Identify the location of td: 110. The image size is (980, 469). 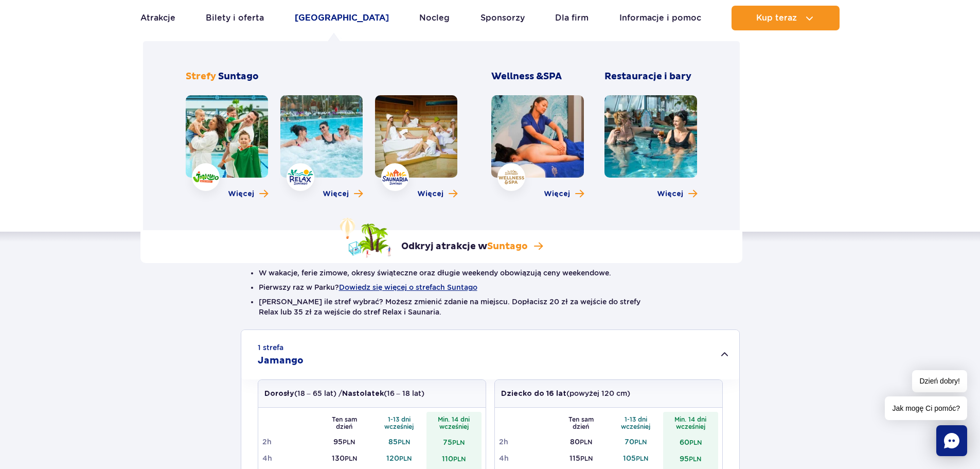
(453, 458).